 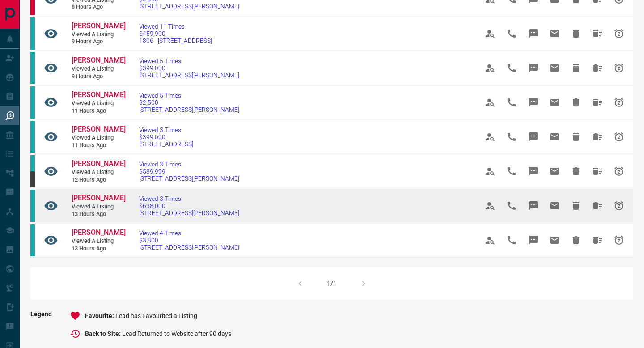 What do you see at coordinates (156, 315) in the screenshot?
I see `span: Lead has Favourited a Listing` at bounding box center [156, 315].